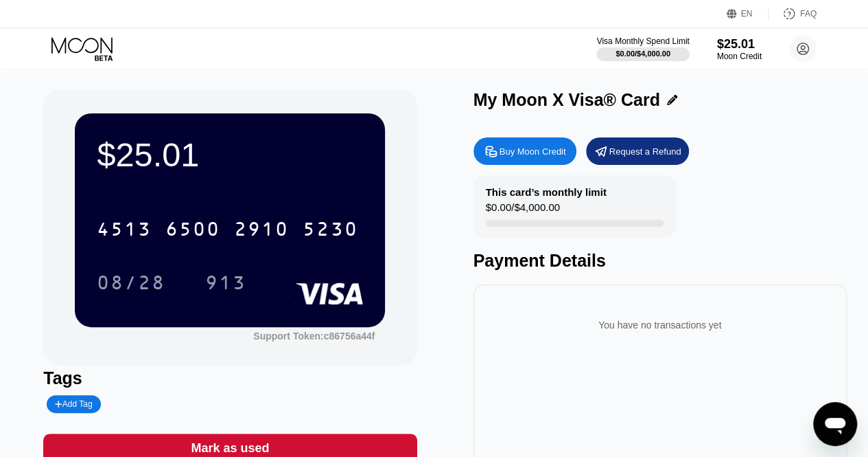 The height and width of the screenshot is (457, 868). Describe the element at coordinates (567, 100) in the screenshot. I see `div: My Moon X Visa® Card` at that location.